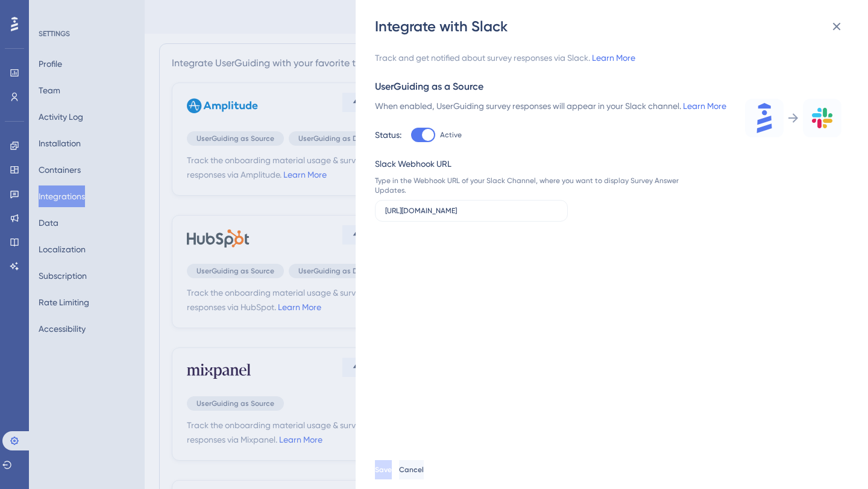 The image size is (868, 489). What do you see at coordinates (411, 470) in the screenshot?
I see `span: Cancel` at bounding box center [411, 470].